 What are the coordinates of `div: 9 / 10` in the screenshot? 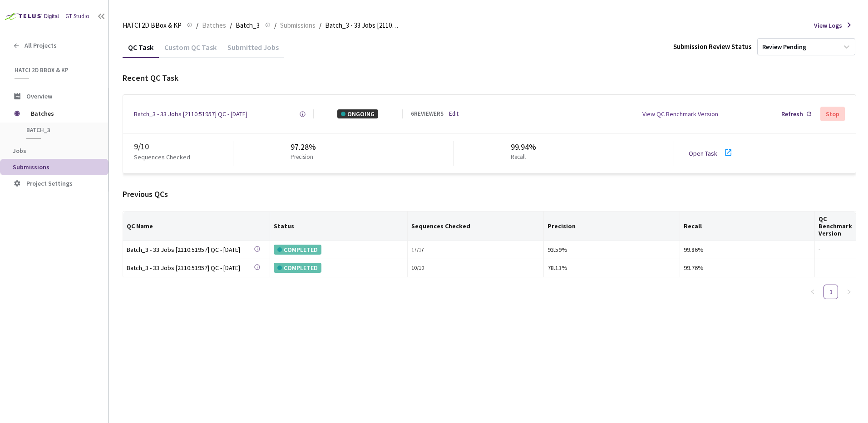 It's located at (183, 147).